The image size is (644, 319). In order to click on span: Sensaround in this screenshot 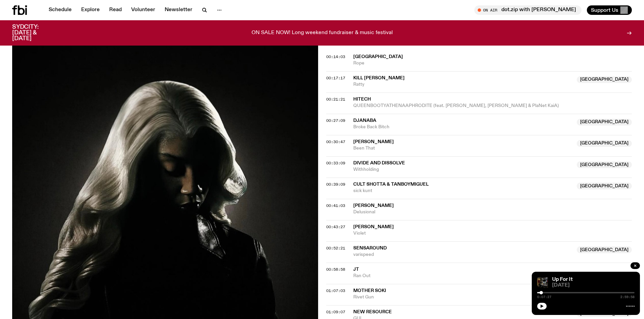, I will do `click(370, 248)`.